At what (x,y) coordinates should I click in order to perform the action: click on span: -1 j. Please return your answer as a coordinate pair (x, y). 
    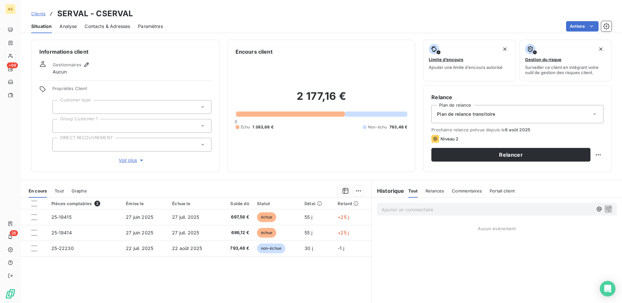
    Looking at the image, I should click on (341, 248).